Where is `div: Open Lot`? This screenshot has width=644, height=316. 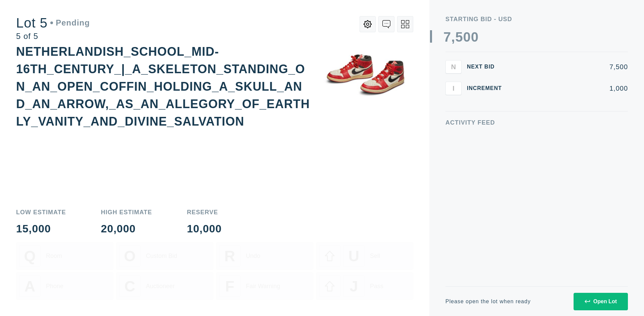
div: Open Lot is located at coordinates (601, 302).